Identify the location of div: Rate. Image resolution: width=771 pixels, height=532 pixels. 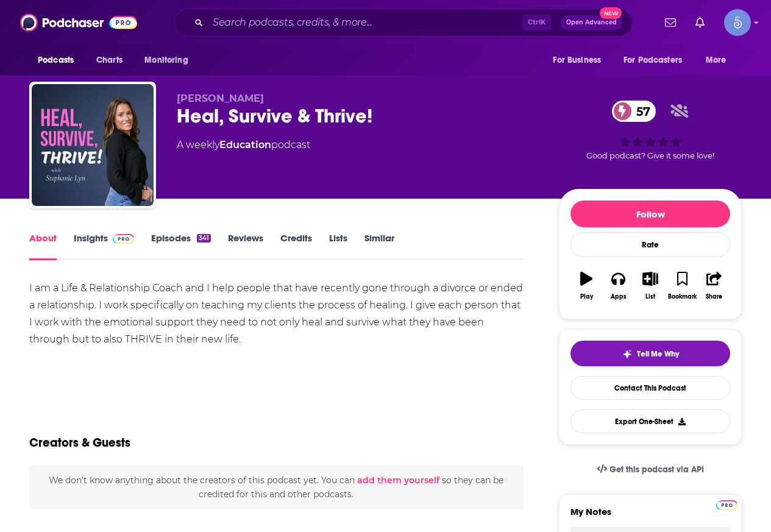
(650, 245).